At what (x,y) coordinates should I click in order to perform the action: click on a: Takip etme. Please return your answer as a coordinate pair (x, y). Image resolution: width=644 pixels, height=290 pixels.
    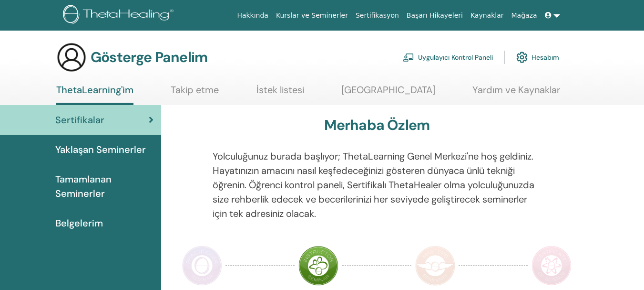
    Looking at the image, I should click on (194, 93).